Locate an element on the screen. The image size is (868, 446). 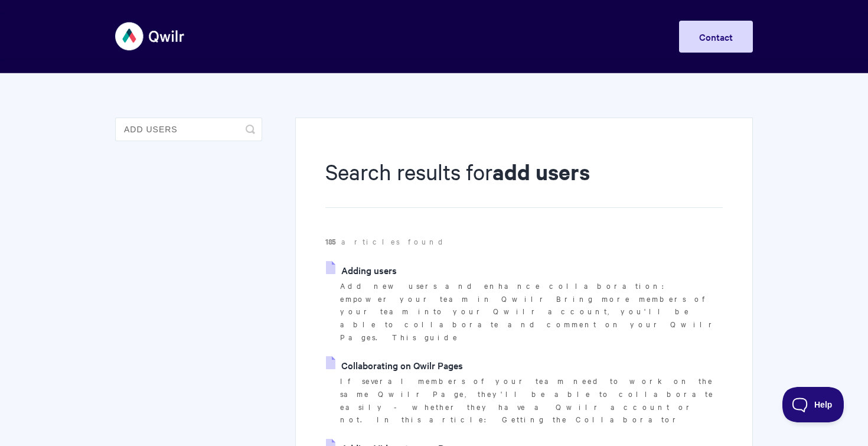
h1: Search results for is located at coordinates (524, 182).